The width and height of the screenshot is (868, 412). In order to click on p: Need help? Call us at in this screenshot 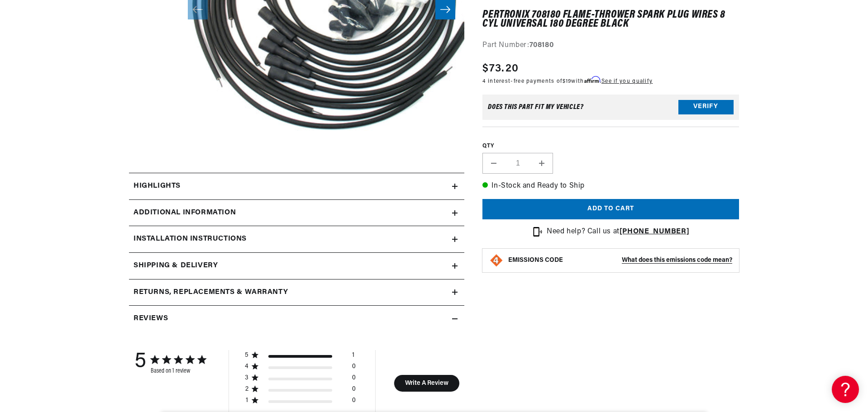, I will do `click(618, 232)`.